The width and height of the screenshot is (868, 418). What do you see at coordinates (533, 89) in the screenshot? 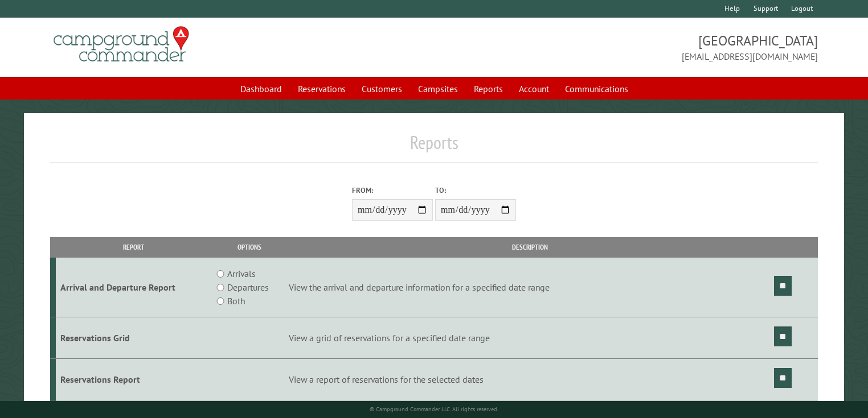
I see `a: Account` at bounding box center [533, 89].